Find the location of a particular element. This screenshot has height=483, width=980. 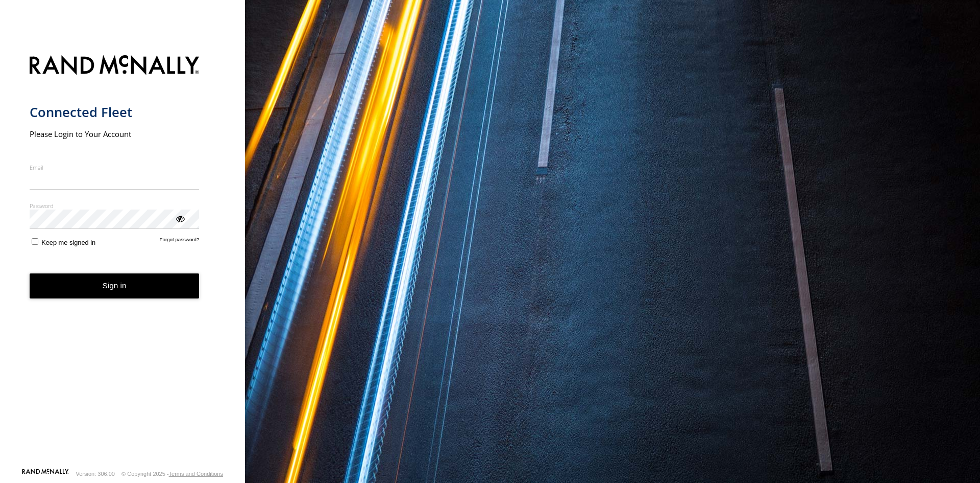

input: Keep me signed in is located at coordinates (35, 242).